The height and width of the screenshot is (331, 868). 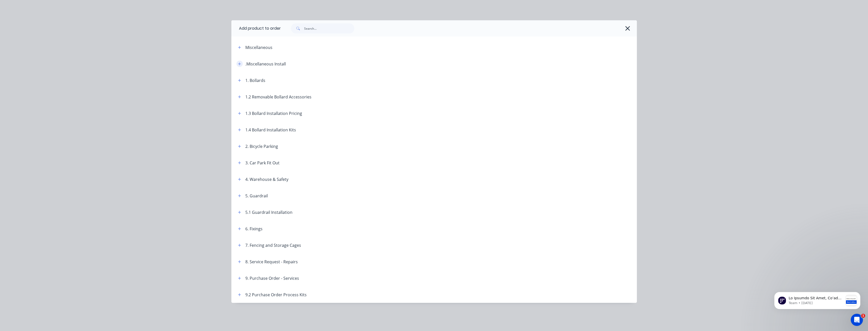 What do you see at coordinates (266, 64) in the screenshot?
I see `div: .Miscellaneous Install` at bounding box center [266, 64].